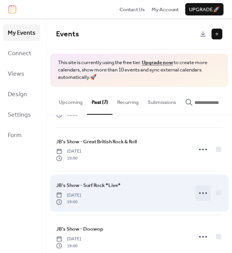  I want to click on button: Past (7), so click(100, 101).